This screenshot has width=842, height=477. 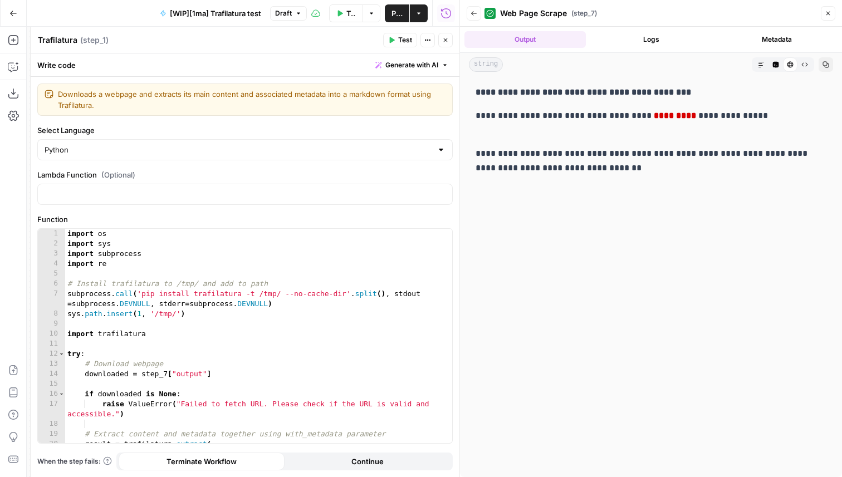 I want to click on button: Test Workflow, so click(x=346, y=13).